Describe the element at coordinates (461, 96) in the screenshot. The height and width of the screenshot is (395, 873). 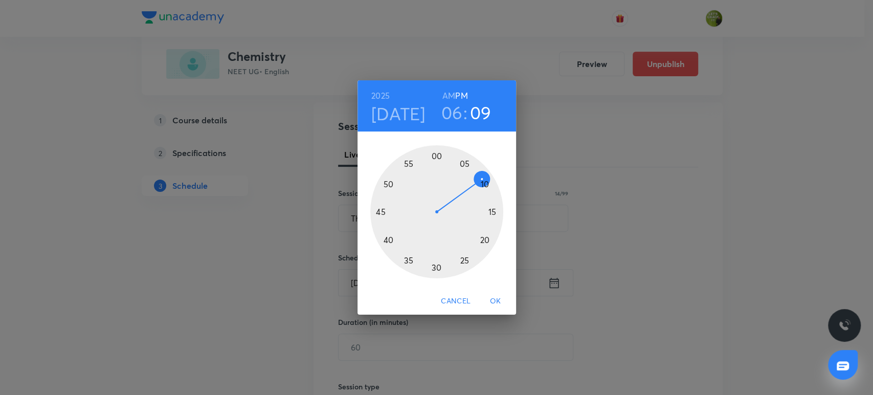
I see `h6: PM` at that location.